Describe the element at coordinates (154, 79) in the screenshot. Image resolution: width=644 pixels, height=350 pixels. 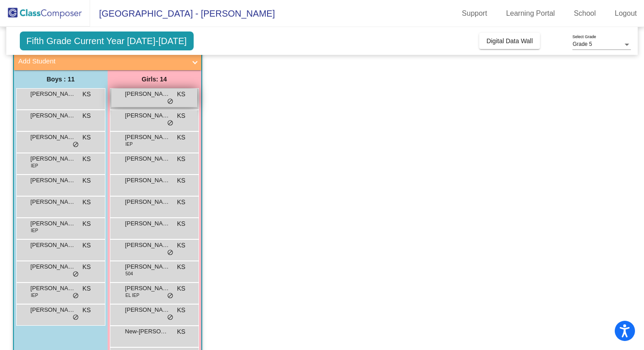
I see `div: Girls: 14` at that location.